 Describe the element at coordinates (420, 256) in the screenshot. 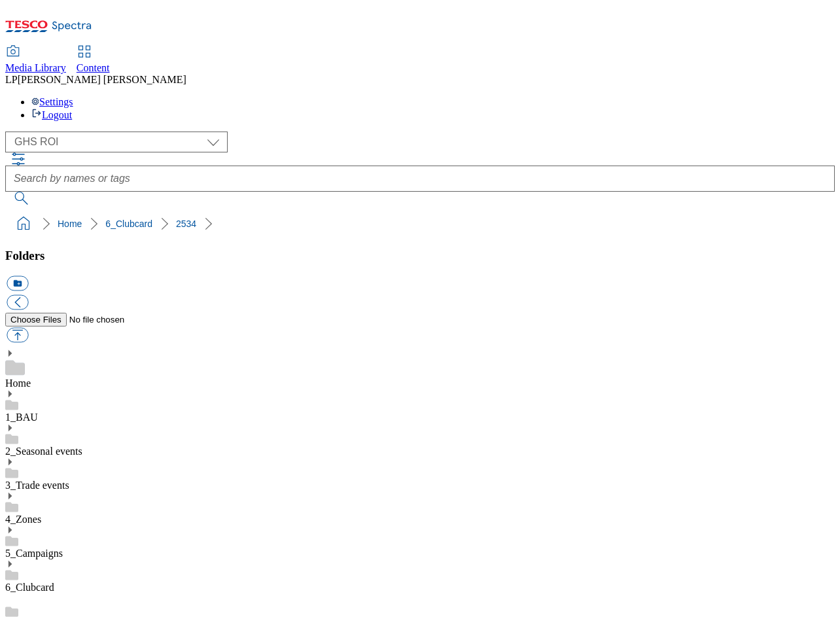

I see `h3: Folders` at that location.